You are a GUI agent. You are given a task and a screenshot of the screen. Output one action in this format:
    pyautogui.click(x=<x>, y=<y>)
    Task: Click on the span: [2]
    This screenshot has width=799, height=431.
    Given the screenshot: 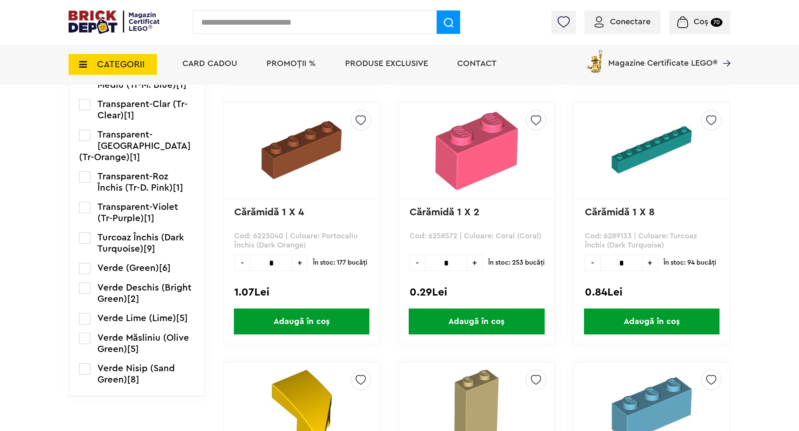 What is the action you would take?
    pyautogui.click(x=133, y=299)
    